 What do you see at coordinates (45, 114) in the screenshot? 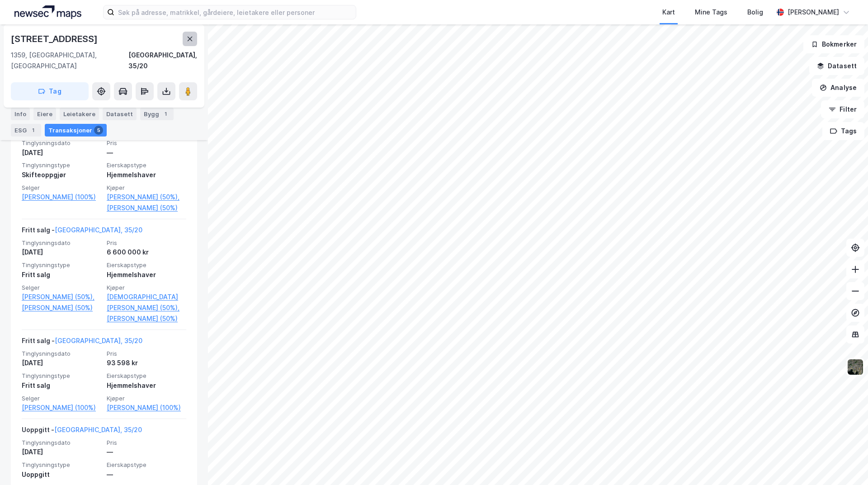
I see `div: Eiere` at bounding box center [45, 114].